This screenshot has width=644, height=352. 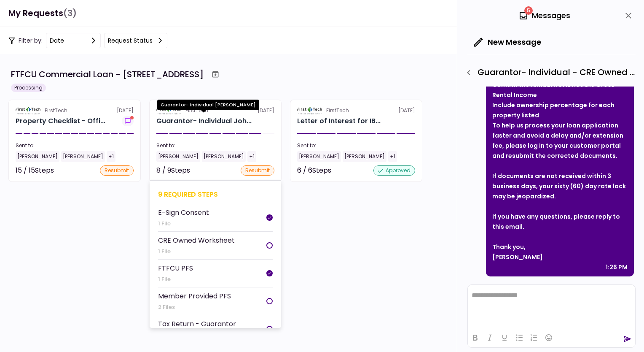 What do you see at coordinates (508, 42) in the screenshot?
I see `button: New Message` at bounding box center [508, 42].